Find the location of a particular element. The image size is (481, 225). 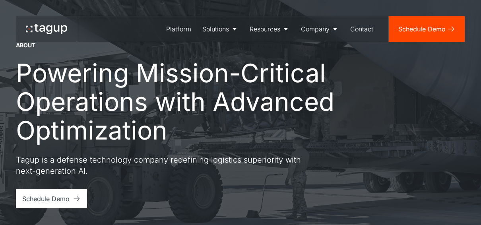

div: Contact is located at coordinates (362, 29).